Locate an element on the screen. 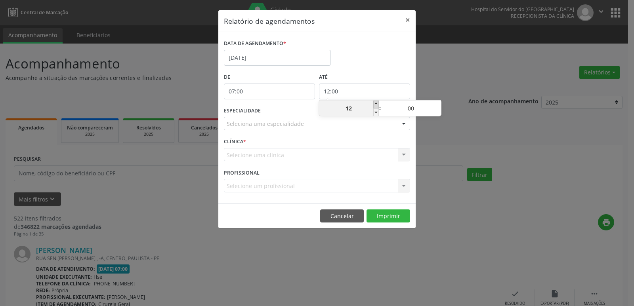 The height and width of the screenshot is (306, 634). label: DATA DE AGENDAMENTO is located at coordinates (255, 44).